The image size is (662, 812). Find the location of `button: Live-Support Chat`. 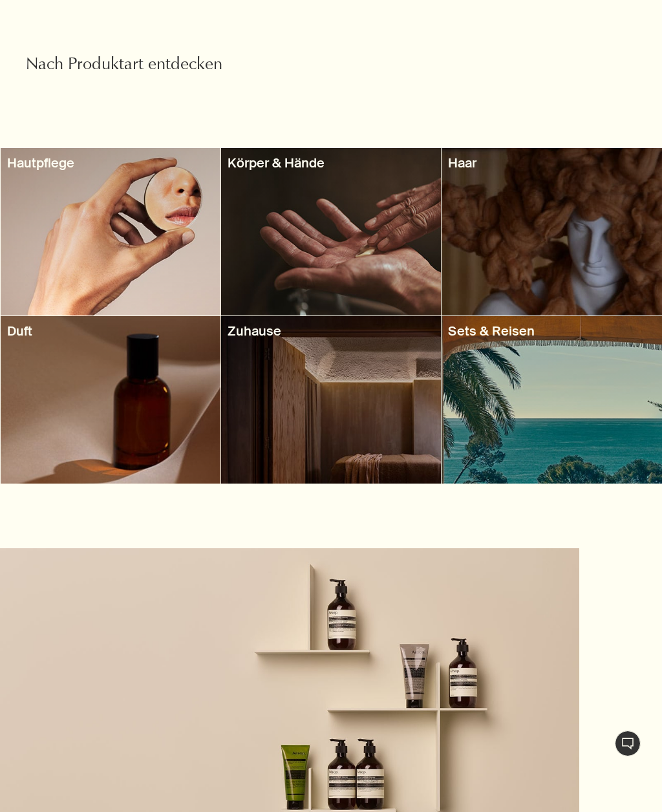

button: Live-Support Chat is located at coordinates (628, 743).